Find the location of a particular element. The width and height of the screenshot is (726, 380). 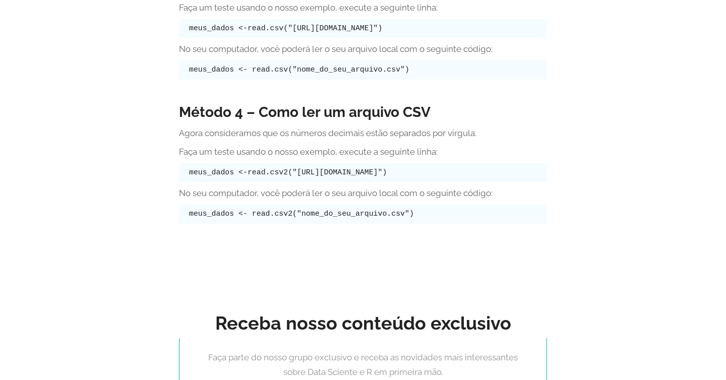

p: Agora consideramos que os números decimais estão separados por vírgula. is located at coordinates (363, 133).